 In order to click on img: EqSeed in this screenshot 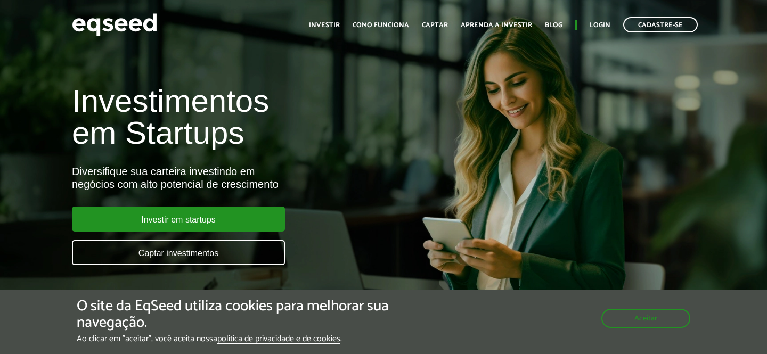, I will do `click(115, 25)`.